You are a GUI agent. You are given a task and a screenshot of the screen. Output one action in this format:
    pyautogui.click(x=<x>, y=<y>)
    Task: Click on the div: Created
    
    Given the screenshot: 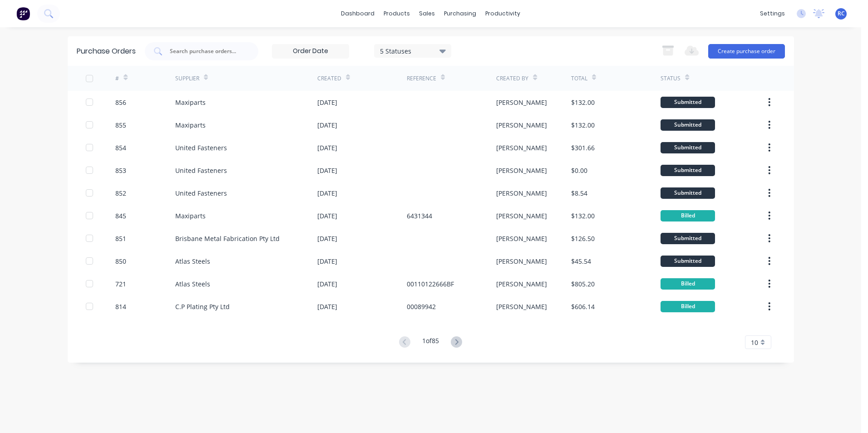 What is the action you would take?
    pyautogui.click(x=329, y=78)
    